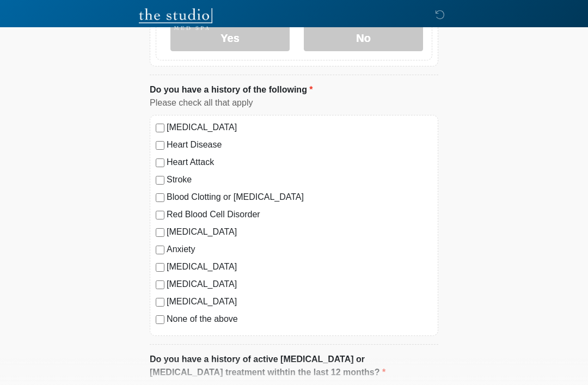 The height and width of the screenshot is (385, 588). Describe the element at coordinates (300, 319) in the screenshot. I see `label: None of the above` at that location.